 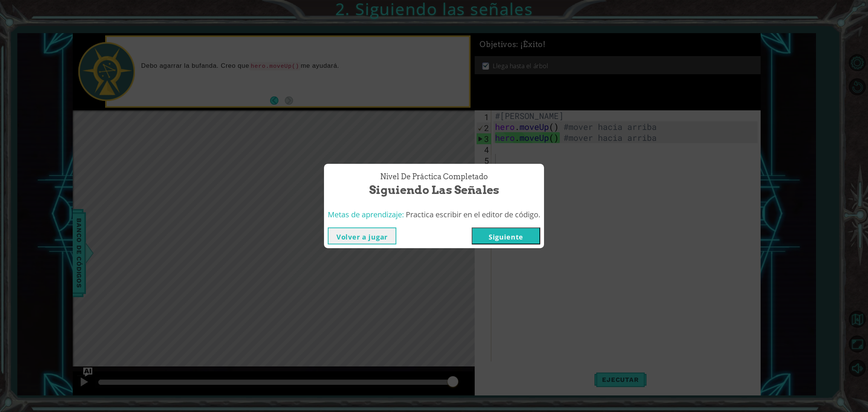 What do you see at coordinates (434, 177) in the screenshot?
I see `span: Nivel de práctica Completado` at bounding box center [434, 177].